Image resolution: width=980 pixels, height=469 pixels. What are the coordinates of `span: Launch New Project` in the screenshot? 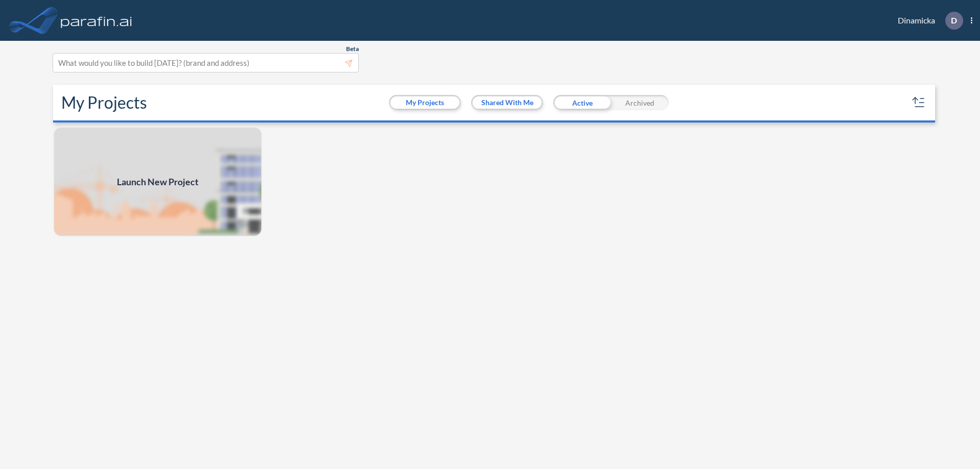 It's located at (158, 181).